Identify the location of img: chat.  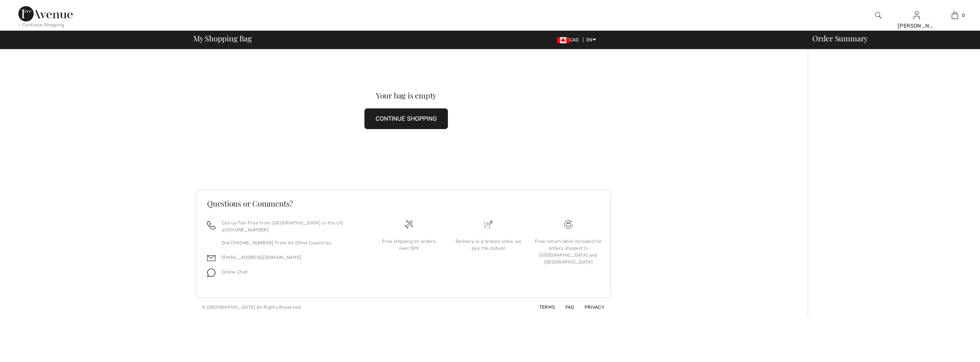
(211, 272).